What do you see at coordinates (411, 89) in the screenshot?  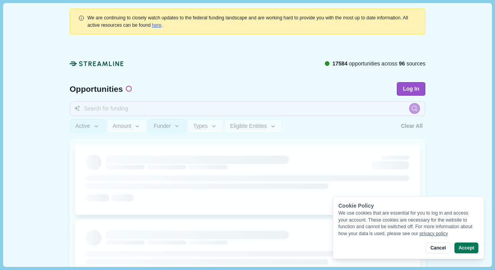 I see `button: Log In` at bounding box center [411, 89].